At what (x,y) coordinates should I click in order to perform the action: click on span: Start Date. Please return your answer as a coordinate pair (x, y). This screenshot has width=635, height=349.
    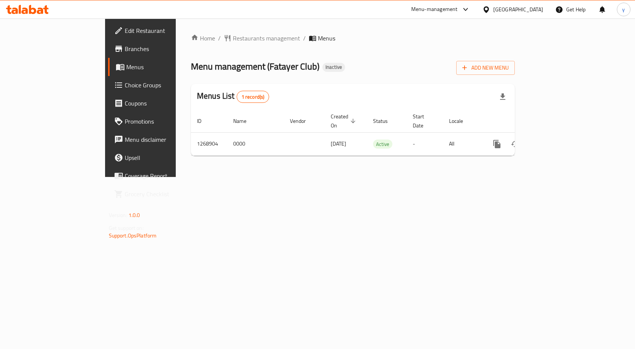
    Looking at the image, I should click on (423, 121).